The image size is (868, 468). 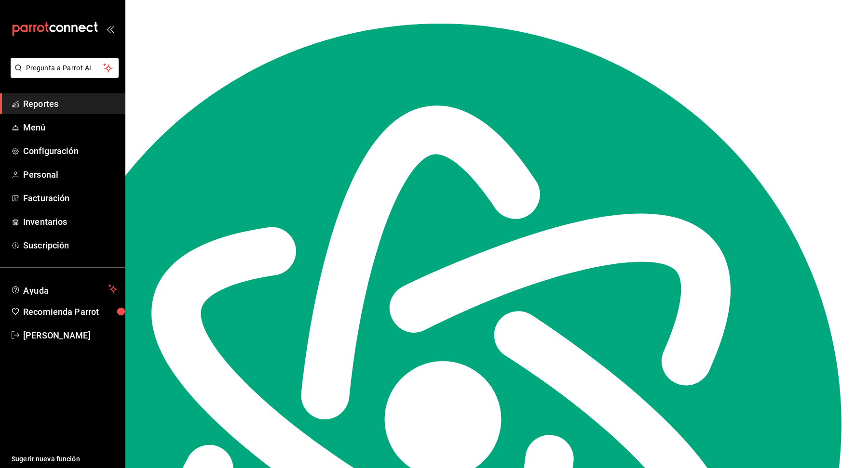 What do you see at coordinates (70, 245) in the screenshot?
I see `span: Suscripción` at bounding box center [70, 245].